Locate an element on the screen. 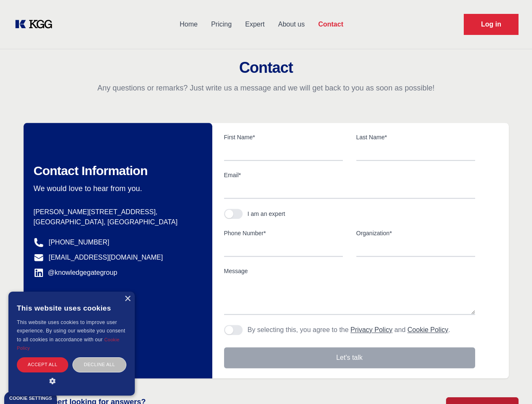 The width and height of the screenshot is (532, 404). label: First Name* is located at coordinates (283, 137).